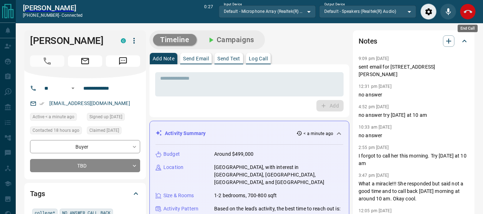 This screenshot has width=483, height=214. Describe the element at coordinates (208, 11) in the screenshot. I see `p: 0:27` at that location.